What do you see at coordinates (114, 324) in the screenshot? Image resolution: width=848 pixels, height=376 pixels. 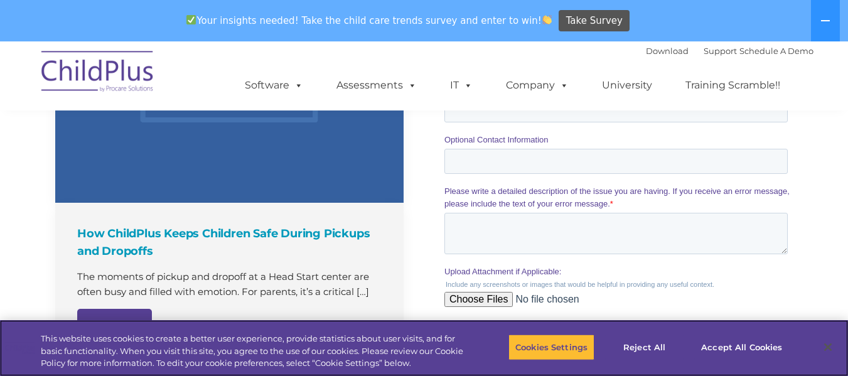 I see `a: Read more` at bounding box center [114, 324].